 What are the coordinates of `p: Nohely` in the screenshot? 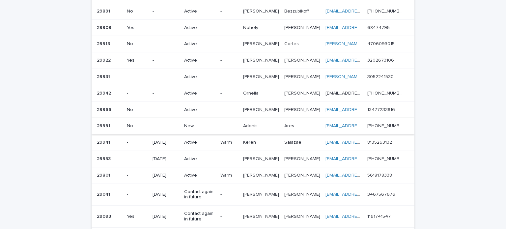 It's located at (251, 27).